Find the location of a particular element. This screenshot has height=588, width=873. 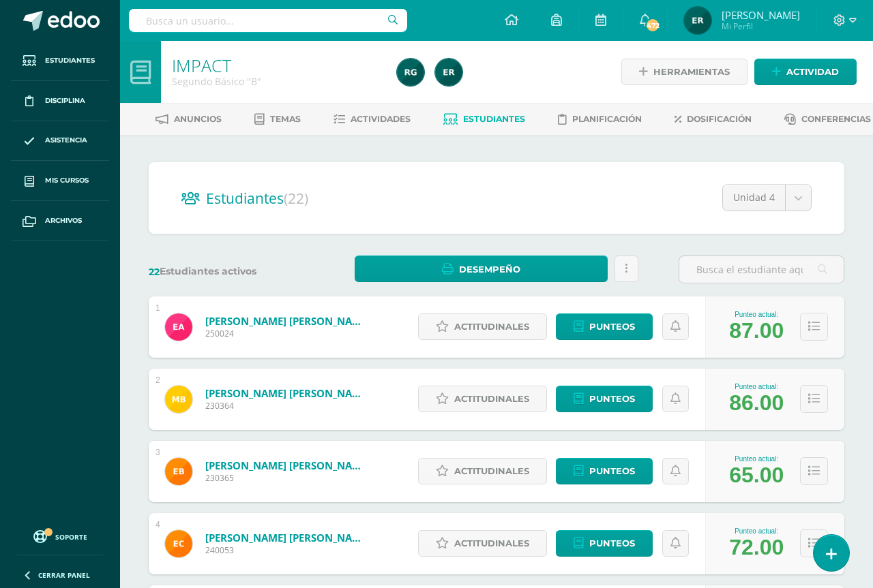

span: (22) is located at coordinates (296, 198).